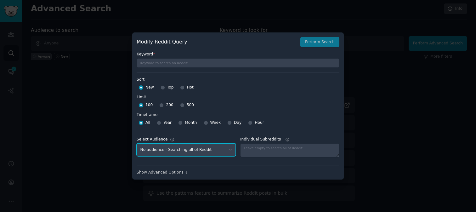 The height and width of the screenshot is (212, 476). What do you see at coordinates (167, 123) in the screenshot?
I see `span: Year` at bounding box center [167, 123].